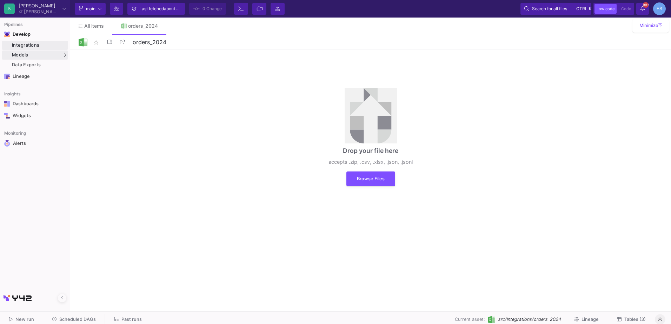  Describe the element at coordinates (83, 42) in the screenshot. I see `img: Logo` at that location.